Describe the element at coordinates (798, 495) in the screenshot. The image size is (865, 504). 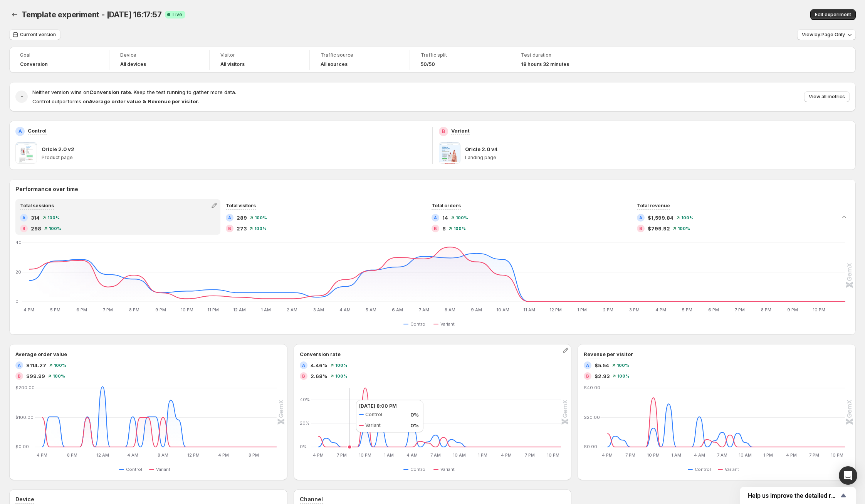
I see `button: Show survey - Help us improve the detailed report for A/B campaigns` at that location.